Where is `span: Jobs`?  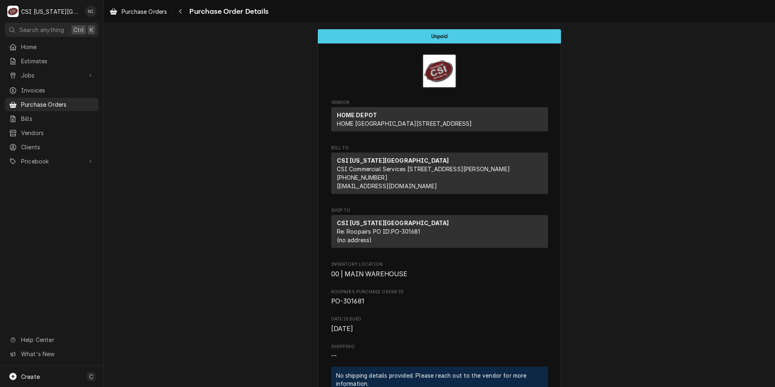
span: Jobs is located at coordinates (51, 75).